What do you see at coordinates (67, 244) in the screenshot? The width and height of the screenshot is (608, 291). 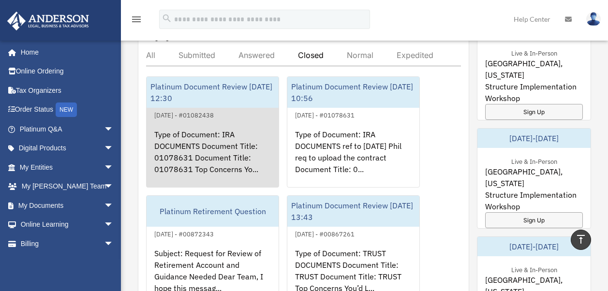 I see `a: Billingarrow_drop_down` at bounding box center [67, 244].